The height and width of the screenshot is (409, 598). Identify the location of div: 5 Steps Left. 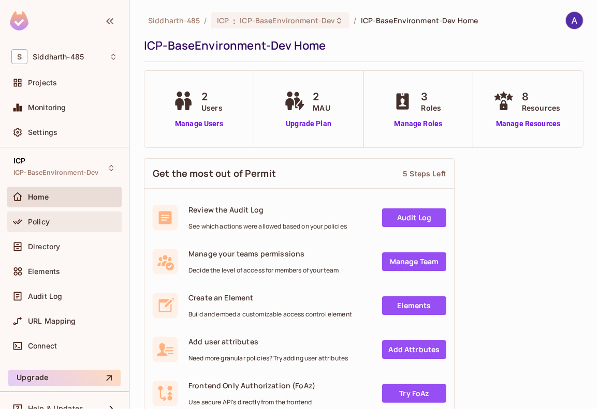
(424, 173).